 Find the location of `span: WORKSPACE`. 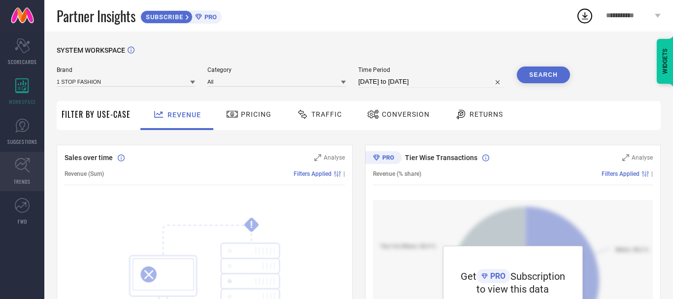

span: WORKSPACE is located at coordinates (22, 102).